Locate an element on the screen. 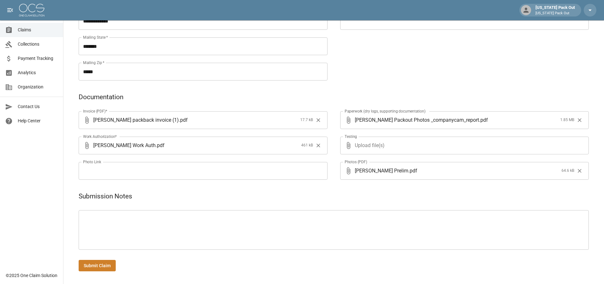  span: 64.6 kB is located at coordinates (568, 171).